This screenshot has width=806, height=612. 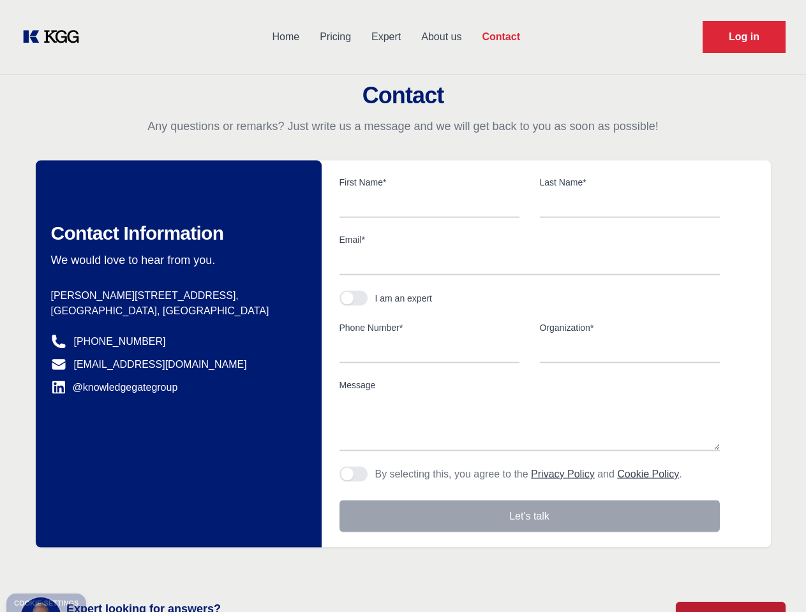 What do you see at coordinates (386, 37) in the screenshot?
I see `a: Expert` at bounding box center [386, 37].